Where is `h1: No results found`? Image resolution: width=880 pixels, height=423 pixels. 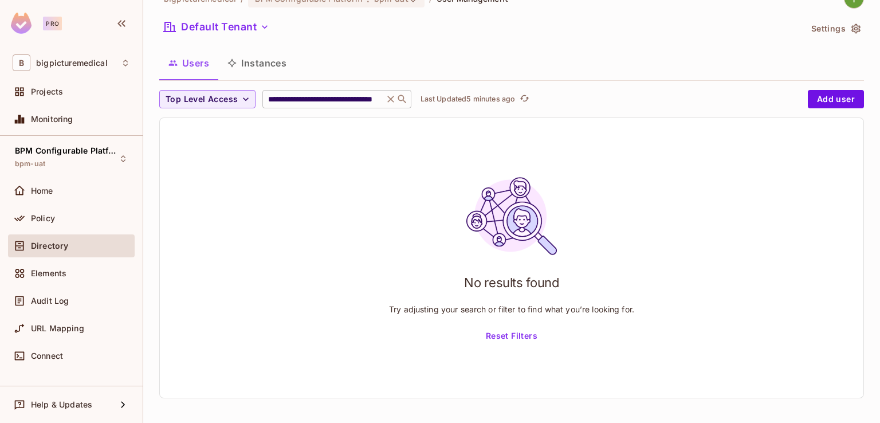
h1: No results found is located at coordinates (512, 282).